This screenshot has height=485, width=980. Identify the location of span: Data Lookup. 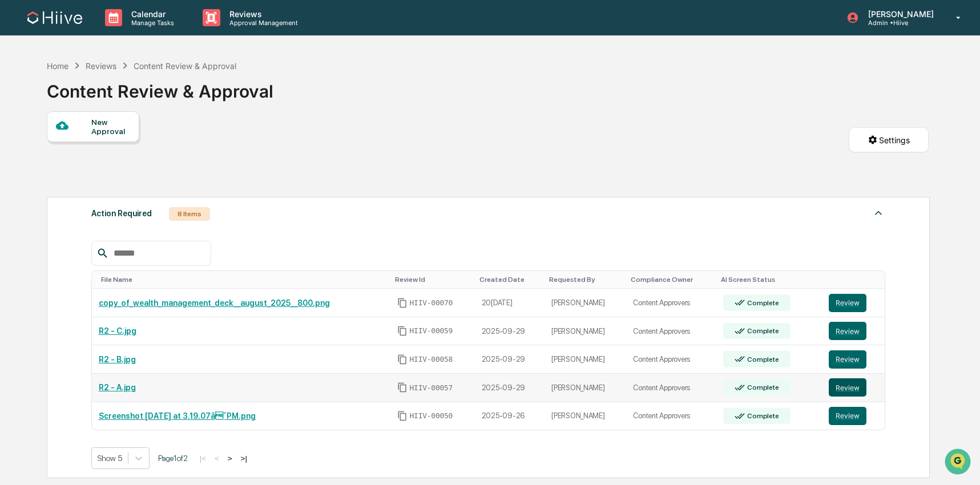
(48, 171).